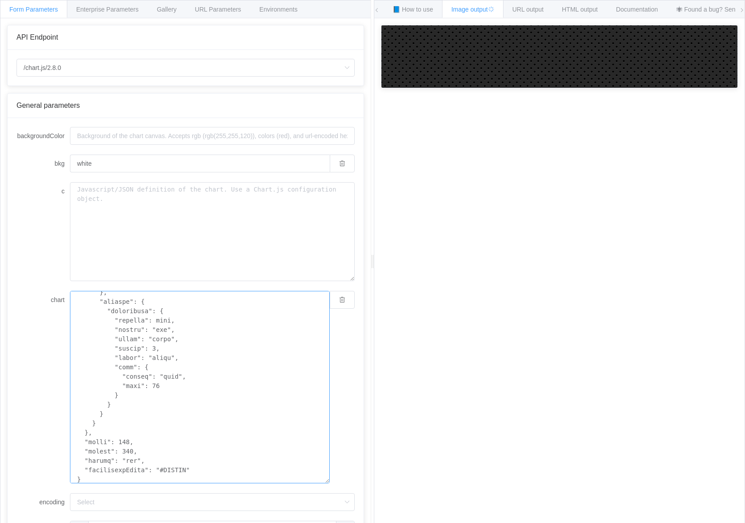 This screenshot has width=745, height=523. I want to click on span: HTML output, so click(579, 9).